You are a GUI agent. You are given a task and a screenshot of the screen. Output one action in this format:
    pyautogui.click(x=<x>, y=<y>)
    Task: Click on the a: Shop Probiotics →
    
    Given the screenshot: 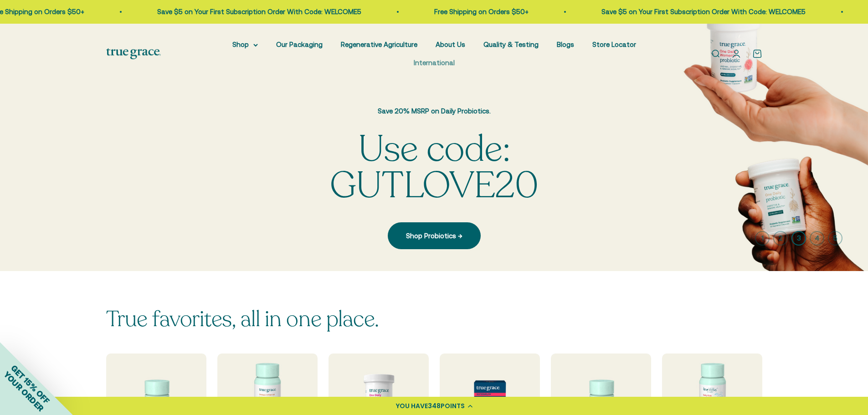 What is the action you would take?
    pyautogui.click(x=434, y=236)
    